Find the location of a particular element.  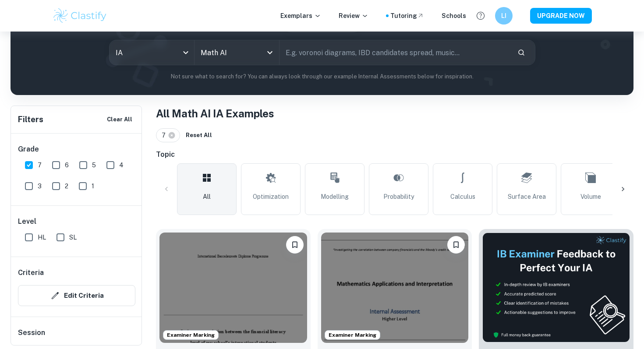

img: Thumbnail is located at coordinates (556, 287).